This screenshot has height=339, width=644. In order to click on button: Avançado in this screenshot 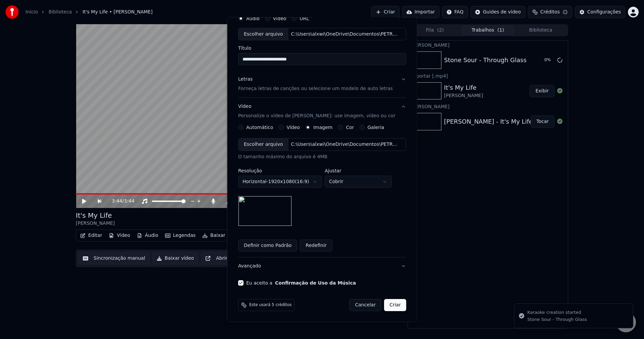, I will do `click(322, 266)`.